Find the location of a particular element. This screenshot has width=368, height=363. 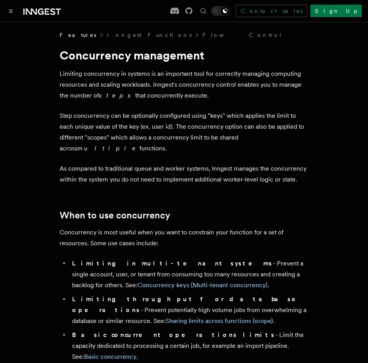

a: When to use concurrency is located at coordinates (115, 216).